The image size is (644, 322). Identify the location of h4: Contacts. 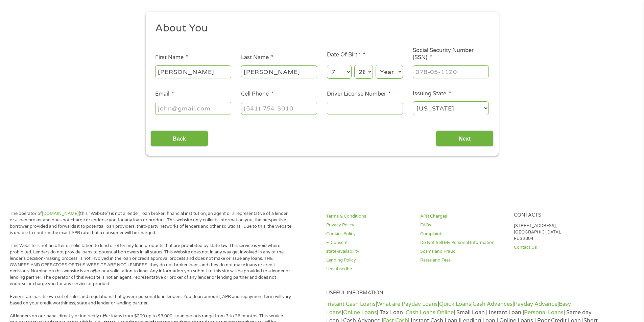
(557, 215).